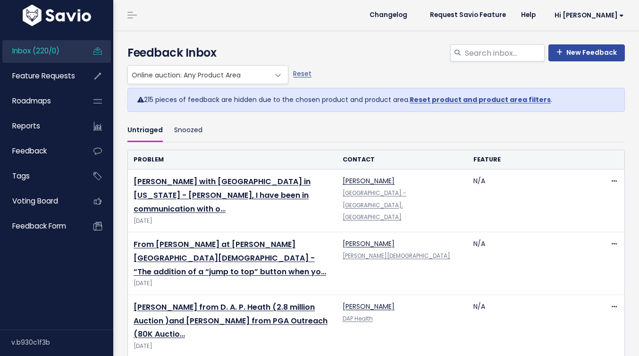 The height and width of the screenshot is (356, 639). I want to click on a: Tags, so click(40, 176).